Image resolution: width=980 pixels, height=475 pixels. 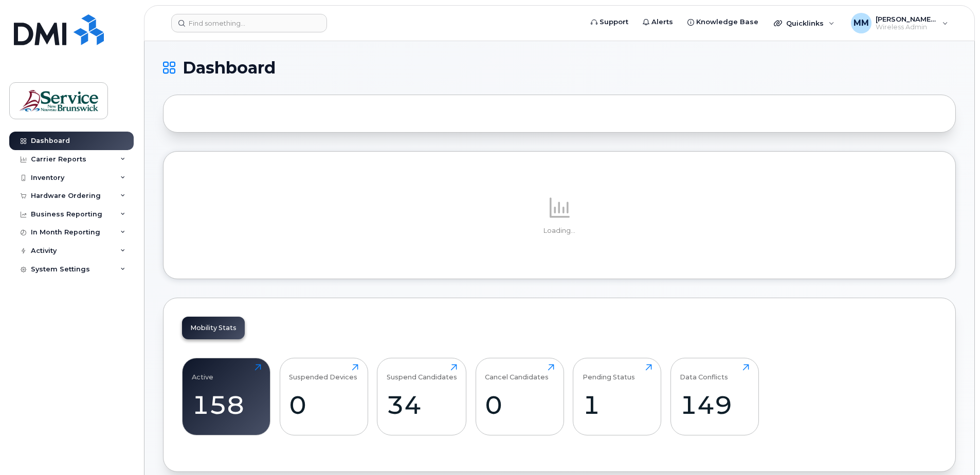 What do you see at coordinates (560, 231) in the screenshot?
I see `p: Loading...` at bounding box center [560, 231].